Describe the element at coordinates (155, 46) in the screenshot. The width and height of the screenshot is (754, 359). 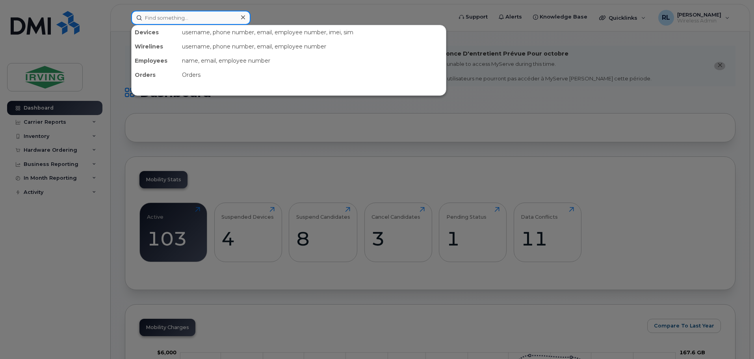
I see `div: Wirelines` at that location.